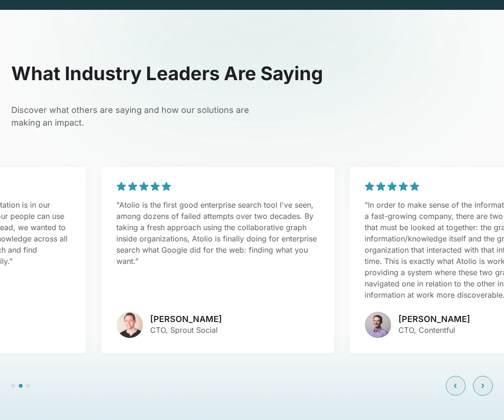 This screenshot has height=420, width=504. What do you see at coordinates (217, 233) in the screenshot?
I see `p: "Atolio is the first good enterprise search tool I've seen, among dozens of failed attempts over ...` at bounding box center [217, 233].